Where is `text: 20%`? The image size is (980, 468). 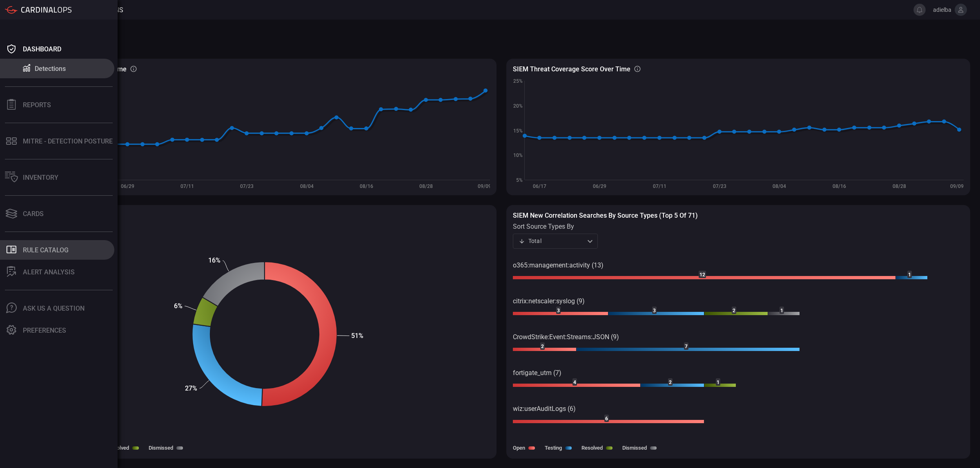 text: 20% is located at coordinates (517, 106).